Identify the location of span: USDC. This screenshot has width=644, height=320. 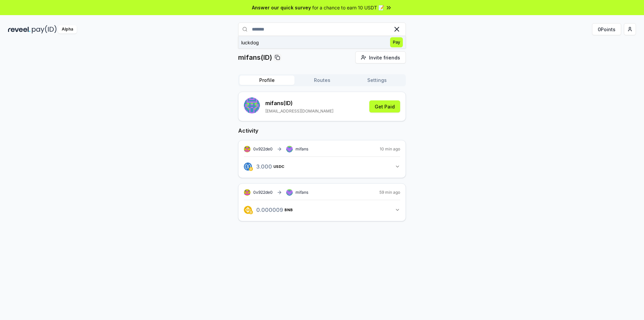
(279, 167).